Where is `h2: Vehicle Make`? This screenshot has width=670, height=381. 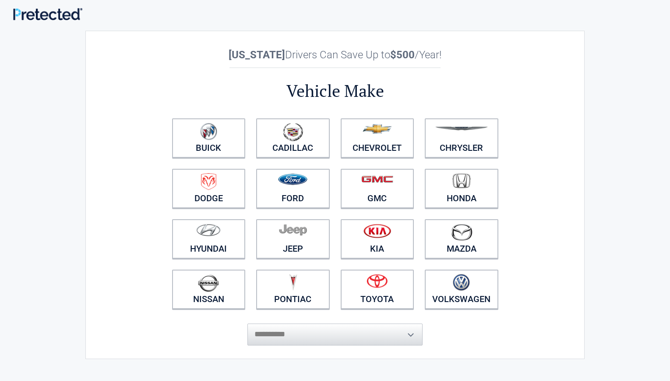 h2: Vehicle Make is located at coordinates (335, 91).